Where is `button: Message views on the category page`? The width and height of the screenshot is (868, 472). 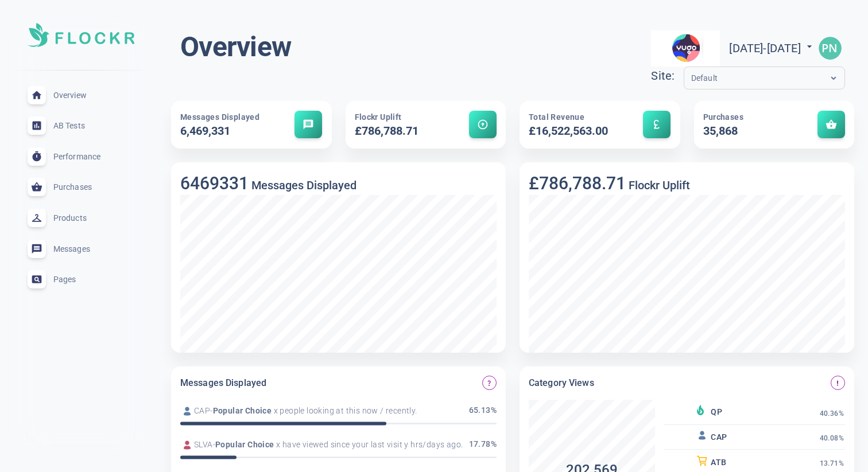 button: Message views on the category page is located at coordinates (838, 383).